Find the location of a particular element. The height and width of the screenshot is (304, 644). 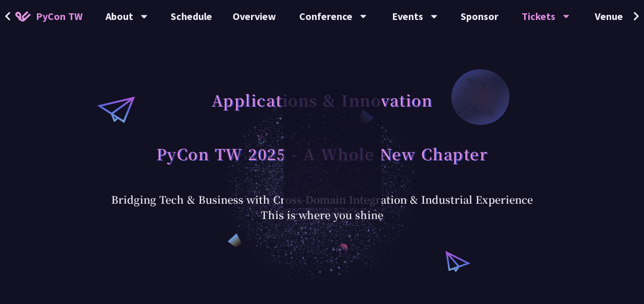

span: PyCon TW is located at coordinates (59, 17).